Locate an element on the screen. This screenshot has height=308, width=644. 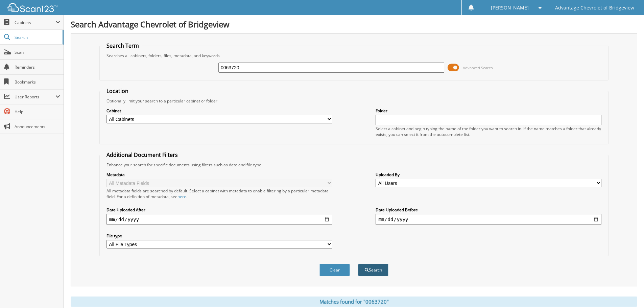
div: Chat Widget is located at coordinates (627, 292).